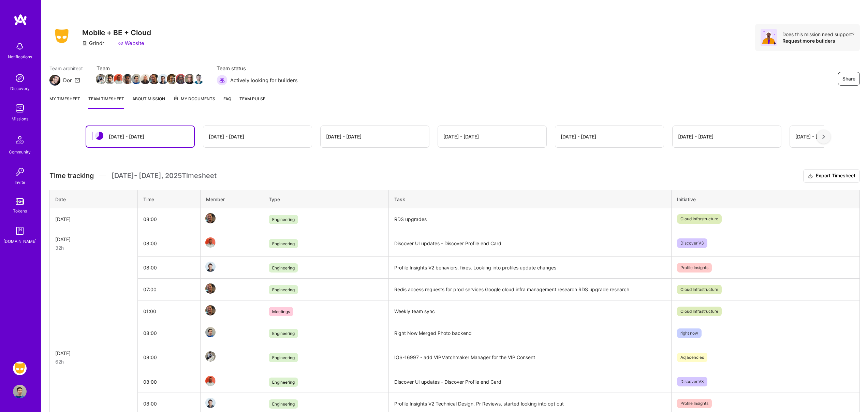  What do you see at coordinates (222, 80) in the screenshot?
I see `img: Actively looking for builders` at bounding box center [222, 80].